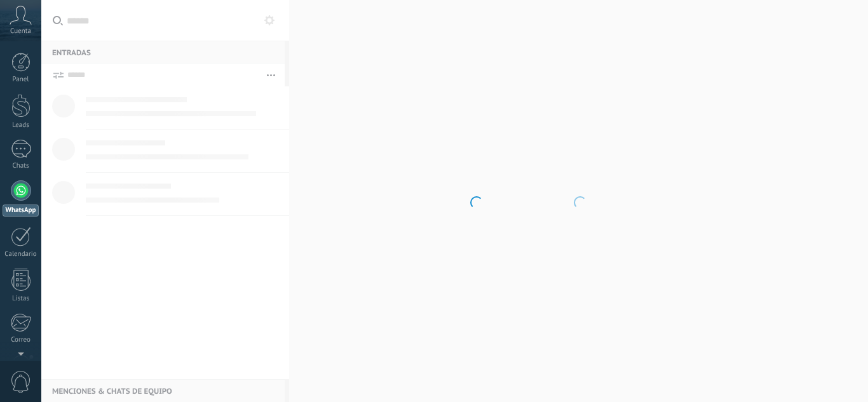  What do you see at coordinates (20, 210) in the screenshot?
I see `div: WhatsApp` at bounding box center [20, 210].